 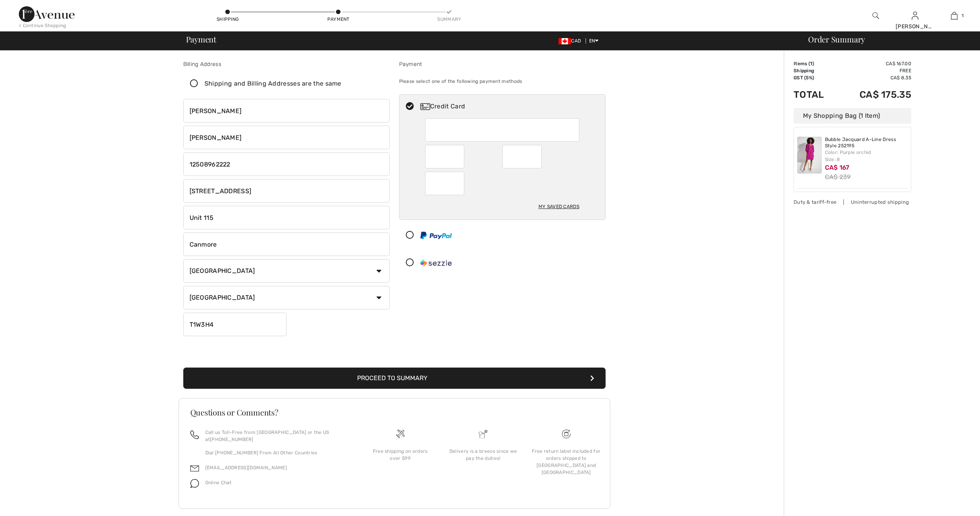 What do you see at coordinates (511, 106) in the screenshot?
I see `div: Credit Card` at bounding box center [511, 106].